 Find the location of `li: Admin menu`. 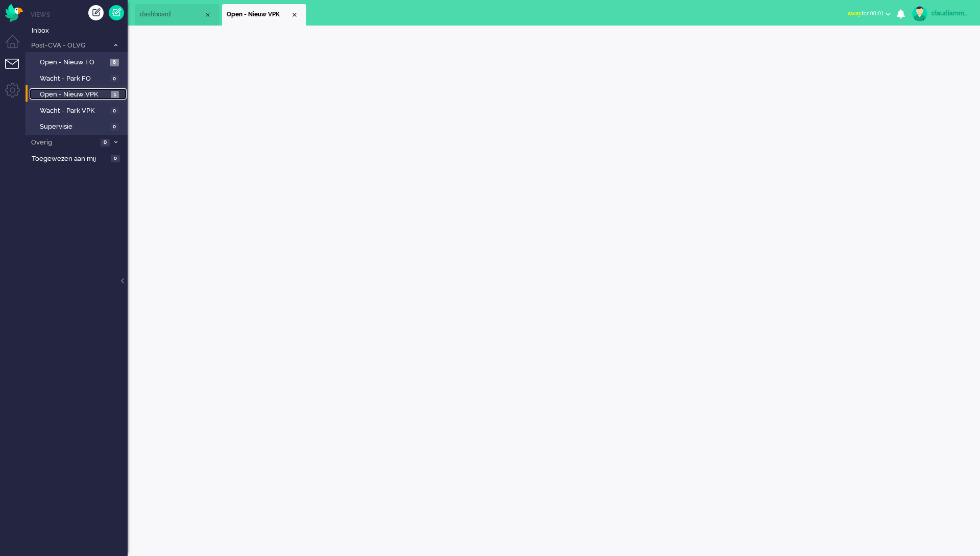

li: Admin menu is located at coordinates (17, 94).